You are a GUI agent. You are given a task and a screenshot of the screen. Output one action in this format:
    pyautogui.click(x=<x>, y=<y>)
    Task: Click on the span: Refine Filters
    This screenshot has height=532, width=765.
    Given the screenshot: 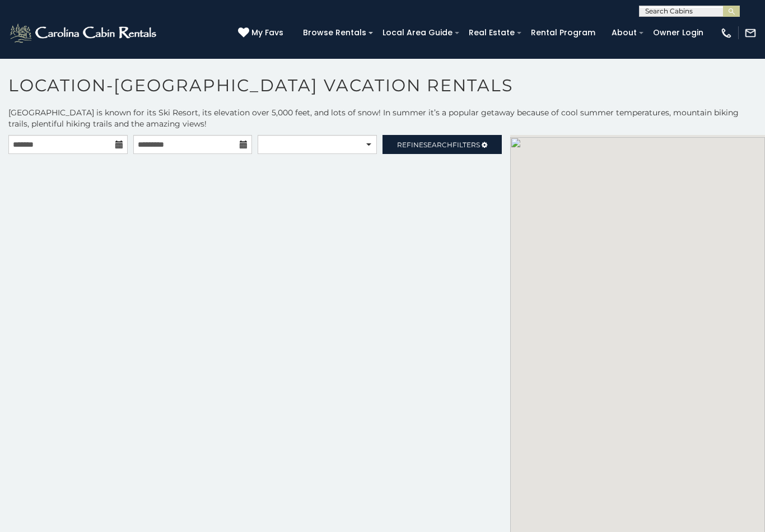 What is the action you would take?
    pyautogui.click(x=438, y=144)
    